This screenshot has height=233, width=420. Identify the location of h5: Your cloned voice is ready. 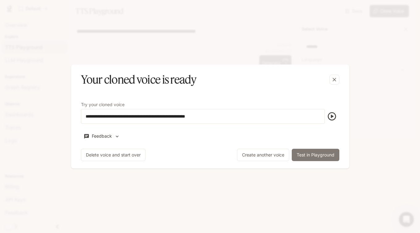
(138, 80).